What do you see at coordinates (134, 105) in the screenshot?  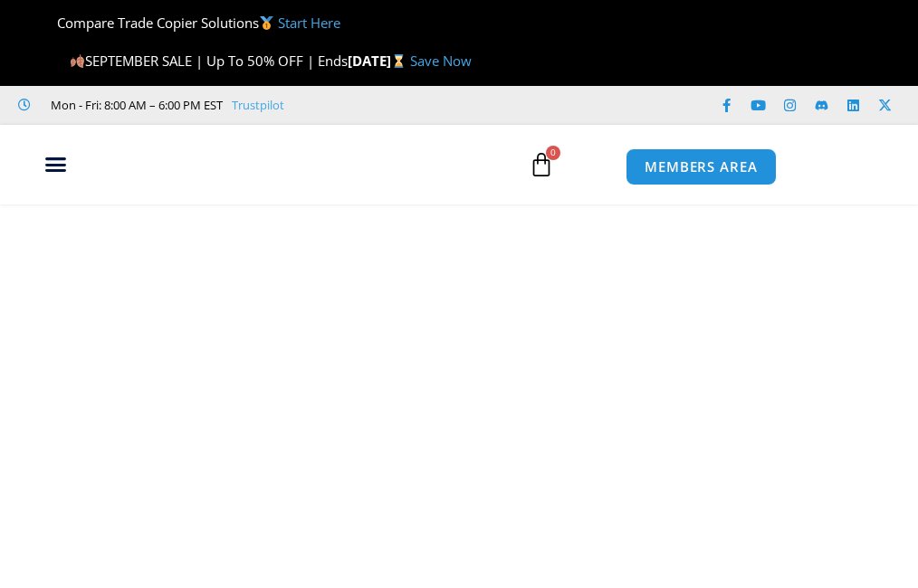 I see `span: Mon - Fri: 8:00 AM – 6:00 PM EST` at bounding box center [134, 105].